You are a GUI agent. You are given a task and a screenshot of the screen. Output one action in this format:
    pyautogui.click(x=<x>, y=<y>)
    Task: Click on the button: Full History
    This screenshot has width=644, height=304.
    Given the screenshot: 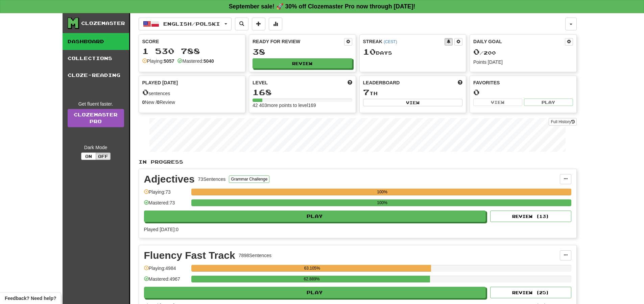 What is the action you would take?
    pyautogui.click(x=562, y=122)
    